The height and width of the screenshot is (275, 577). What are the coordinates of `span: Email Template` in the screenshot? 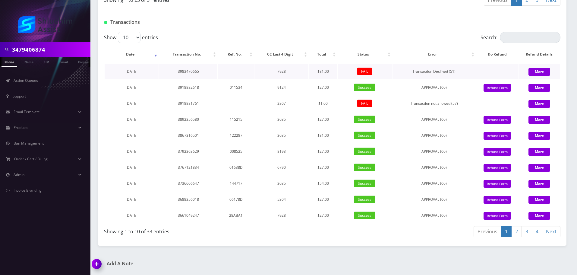 It's located at (27, 112).